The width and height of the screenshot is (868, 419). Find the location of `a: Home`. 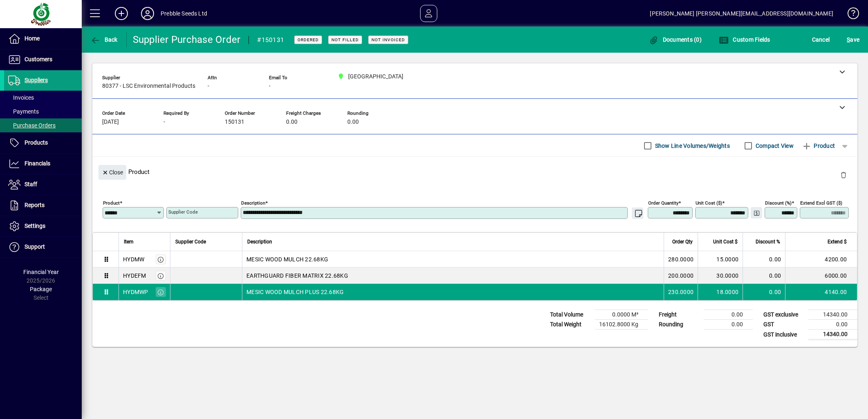

a: Home is located at coordinates (43, 39).